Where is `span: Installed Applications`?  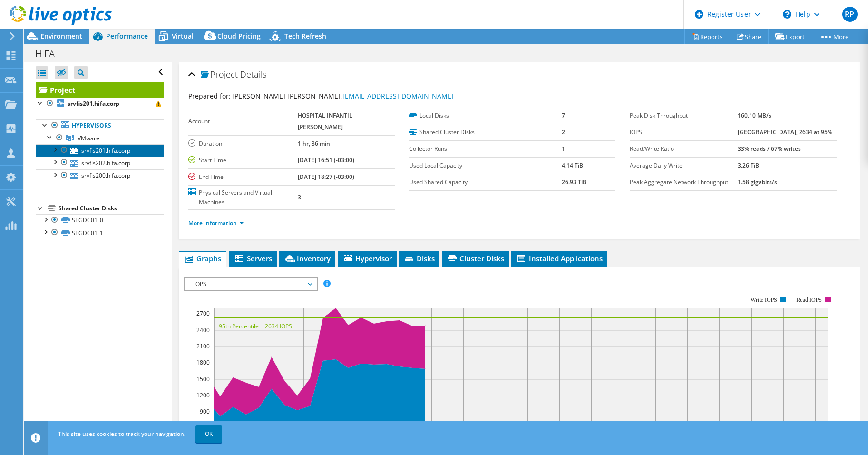 span: Installed Applications is located at coordinates (560, 258).